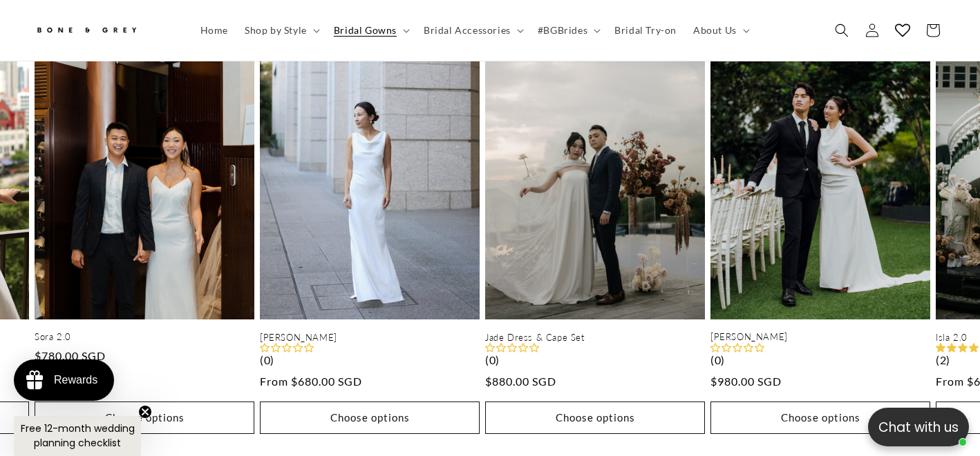  What do you see at coordinates (720, 31) in the screenshot?
I see `summary: About Us` at bounding box center [720, 31].